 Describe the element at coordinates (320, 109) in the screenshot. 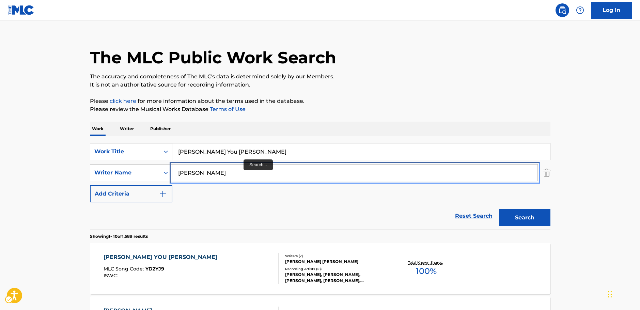

I see `p: Please review the Musical Works Database` at that location.